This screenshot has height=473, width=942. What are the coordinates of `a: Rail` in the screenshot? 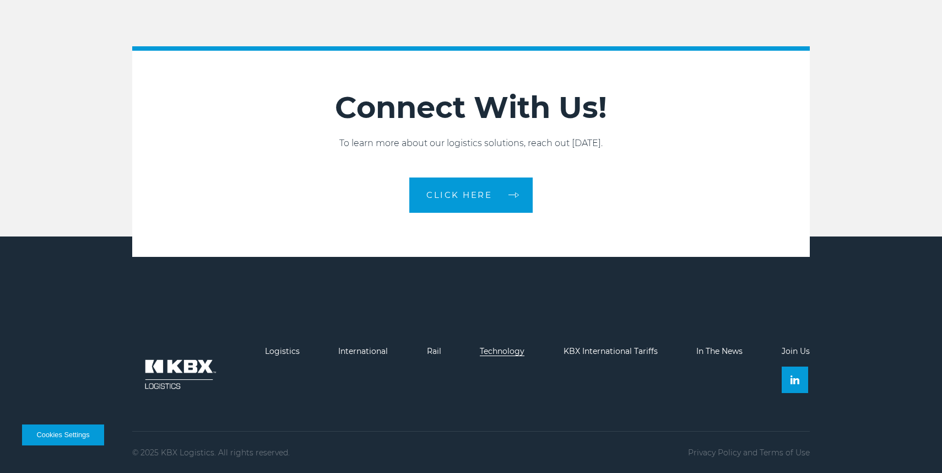 It's located at (434, 351).